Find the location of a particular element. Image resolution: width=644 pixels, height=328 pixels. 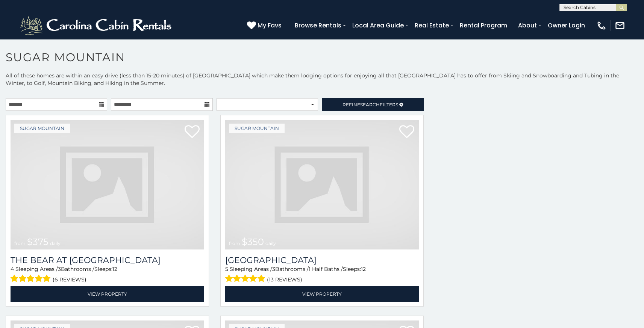

span: Search is located at coordinates (370, 105).